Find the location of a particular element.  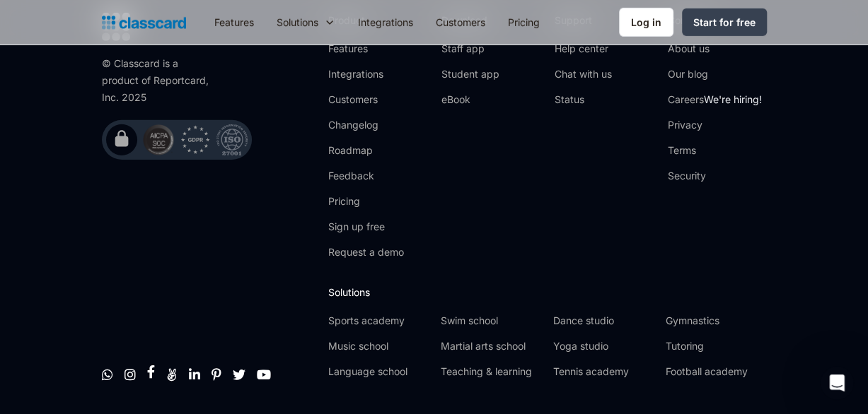

span: Home is located at coordinates (70, 324).